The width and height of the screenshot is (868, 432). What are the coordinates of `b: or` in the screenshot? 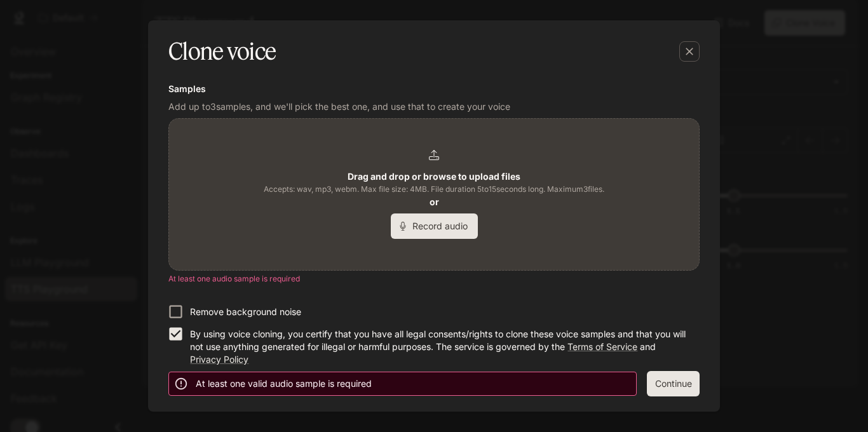 It's located at (434, 201).